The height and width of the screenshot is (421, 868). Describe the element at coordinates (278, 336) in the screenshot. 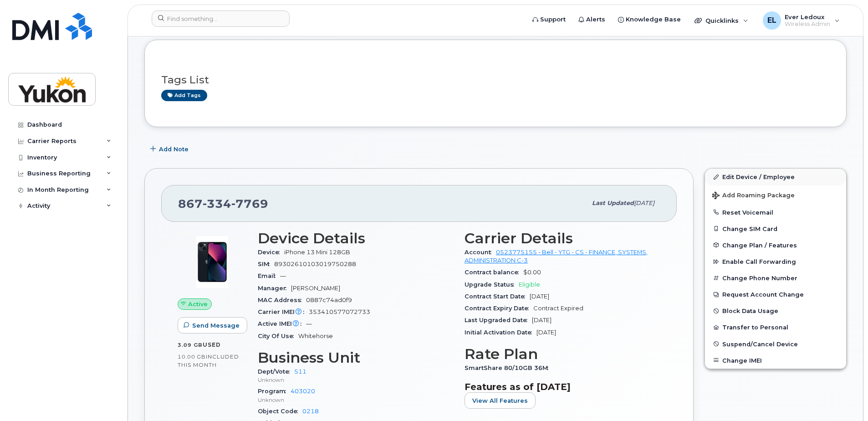

I see `span: City Of Use` at that location.